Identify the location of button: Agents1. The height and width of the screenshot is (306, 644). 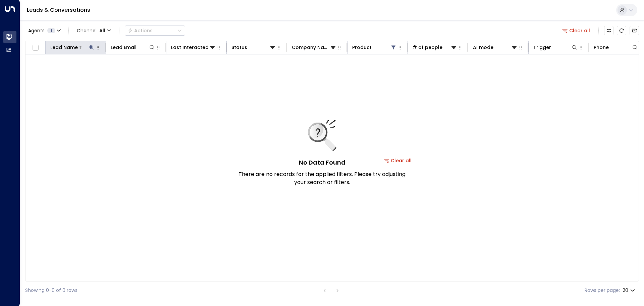
(44, 31).